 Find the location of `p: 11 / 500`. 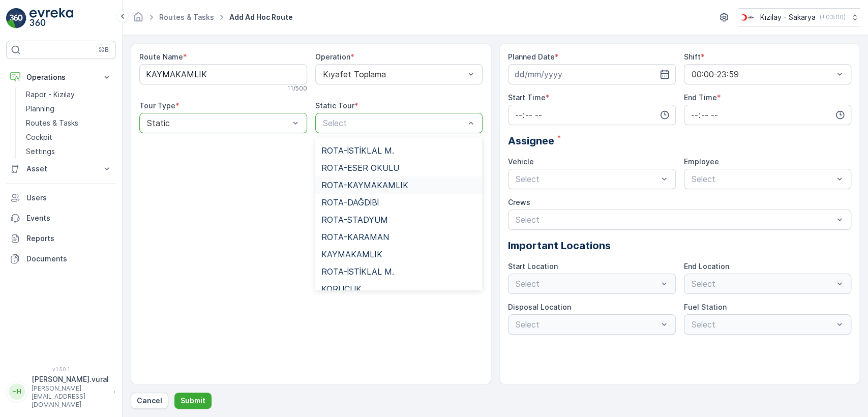

p: 11 / 500 is located at coordinates (297, 88).